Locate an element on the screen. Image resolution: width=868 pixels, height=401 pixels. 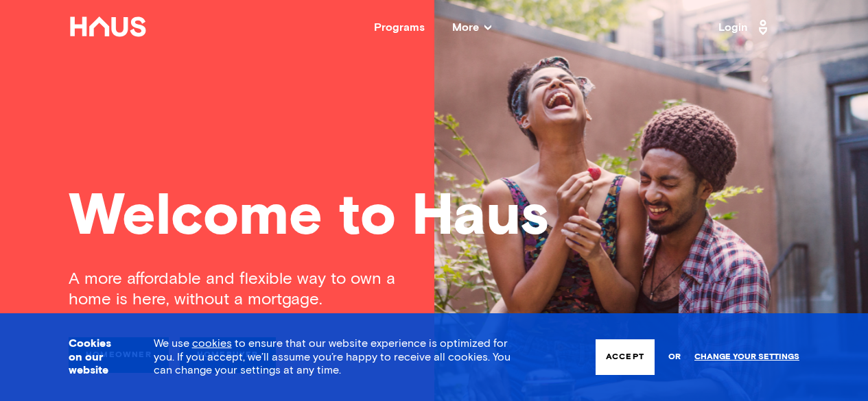
div: Programs is located at coordinates (400, 27).